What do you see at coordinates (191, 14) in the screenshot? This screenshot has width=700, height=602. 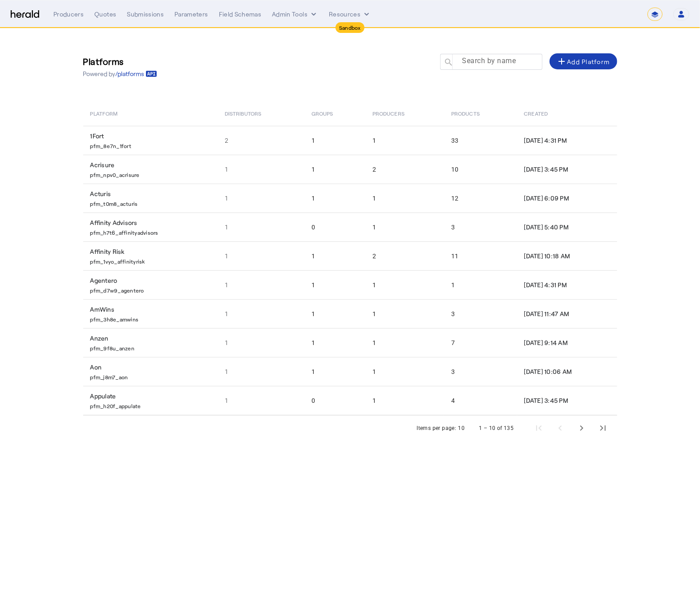 I see `div: Parameters` at bounding box center [191, 14].